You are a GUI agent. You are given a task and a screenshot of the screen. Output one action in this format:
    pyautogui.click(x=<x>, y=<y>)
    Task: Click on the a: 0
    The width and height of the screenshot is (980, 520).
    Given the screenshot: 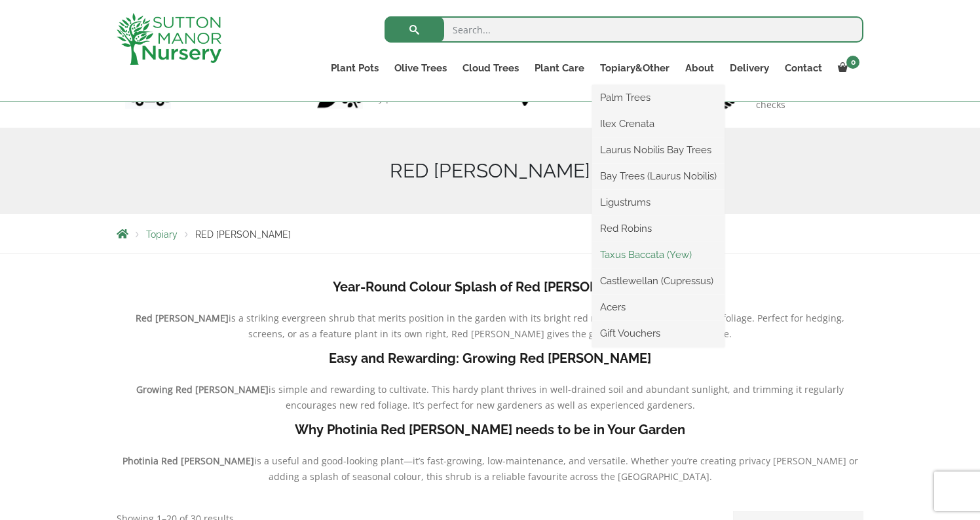 What is the action you would take?
    pyautogui.click(x=847, y=68)
    